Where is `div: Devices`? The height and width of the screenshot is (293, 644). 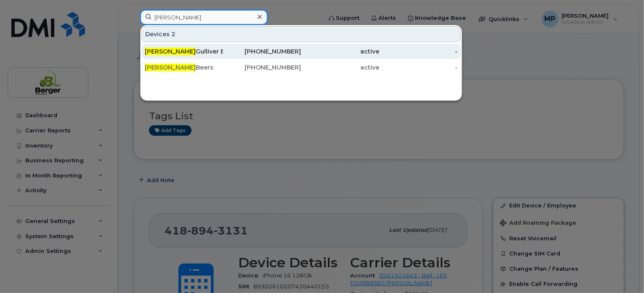 div: Devices is located at coordinates (301, 34).